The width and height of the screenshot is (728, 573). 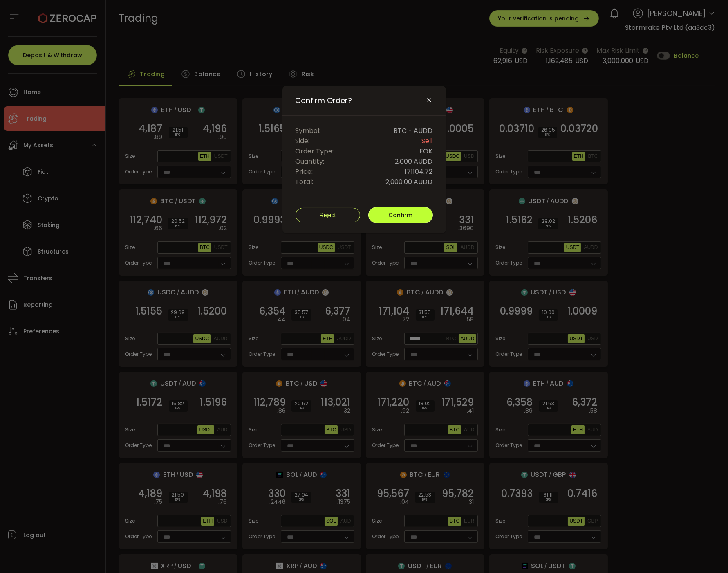 What do you see at coordinates (304, 171) in the screenshot?
I see `span: Price:` at bounding box center [304, 171].